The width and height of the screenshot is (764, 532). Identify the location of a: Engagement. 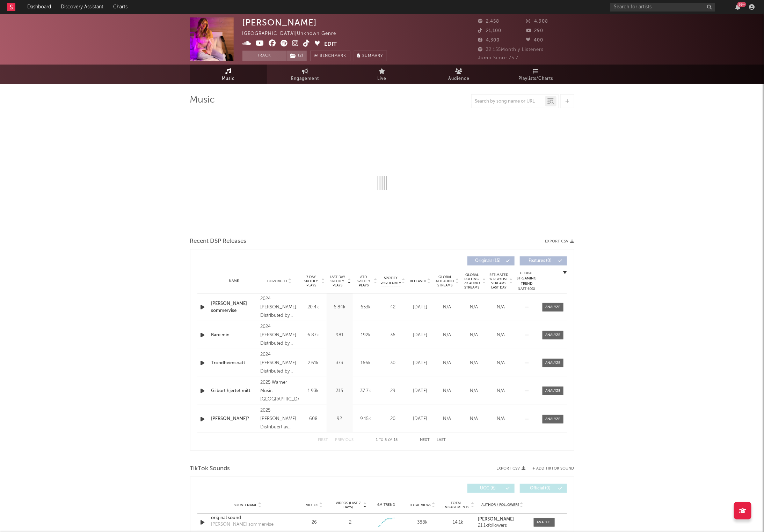
(305, 74).